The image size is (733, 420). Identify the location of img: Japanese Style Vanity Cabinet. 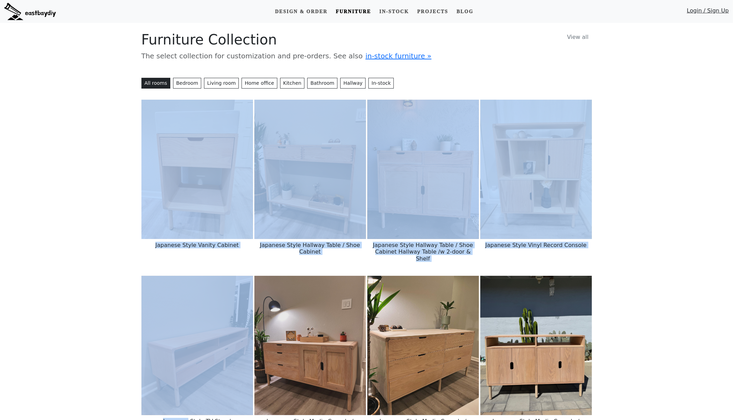
(197, 169).